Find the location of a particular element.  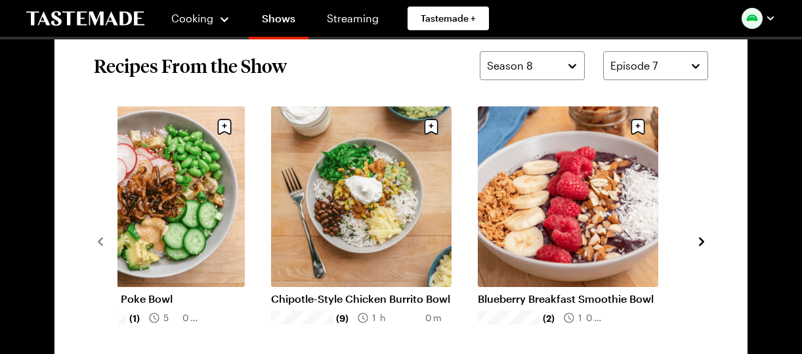

a: Blueberry Breakfast Smoothie Bowl is located at coordinates (568, 299).